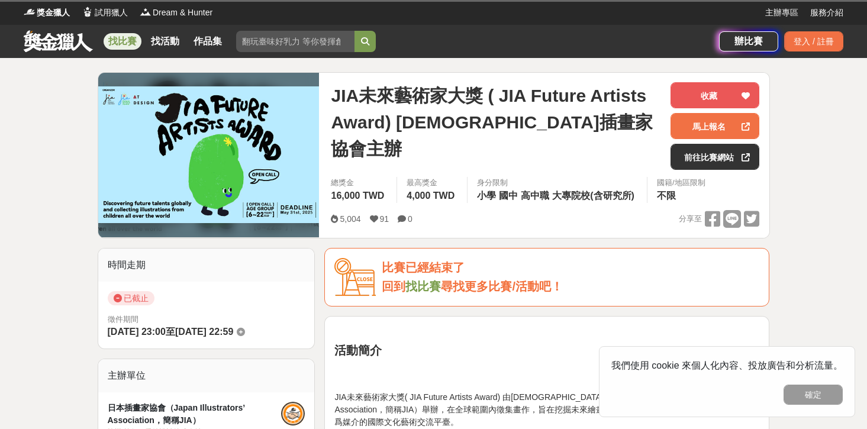 This screenshot has width=867, height=429. I want to click on span: 回到, so click(394, 287).